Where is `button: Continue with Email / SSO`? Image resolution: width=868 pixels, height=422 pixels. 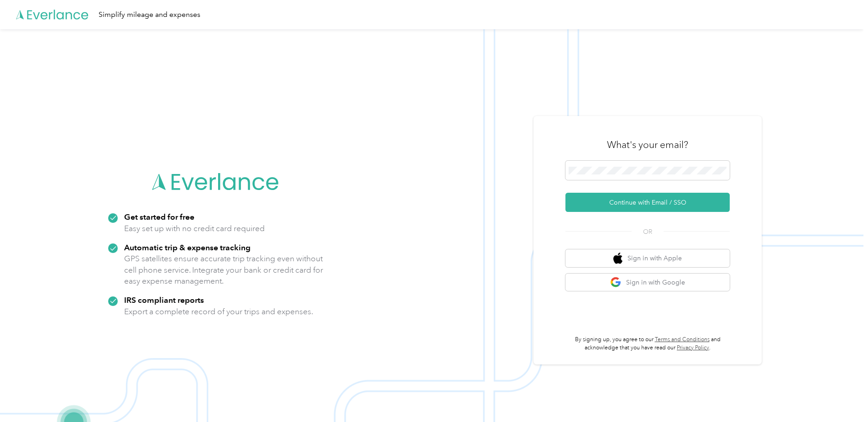
button: Continue with Email / SSO is located at coordinates (648, 202).